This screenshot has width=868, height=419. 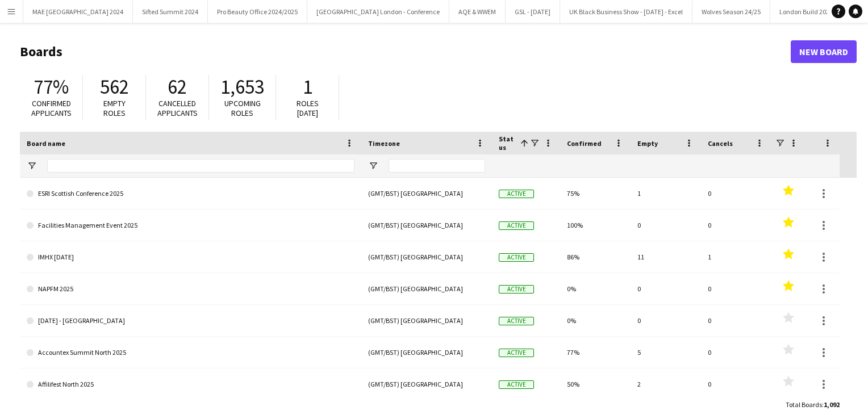 What do you see at coordinates (242, 87) in the screenshot?
I see `span: 1,653` at bounding box center [242, 87].